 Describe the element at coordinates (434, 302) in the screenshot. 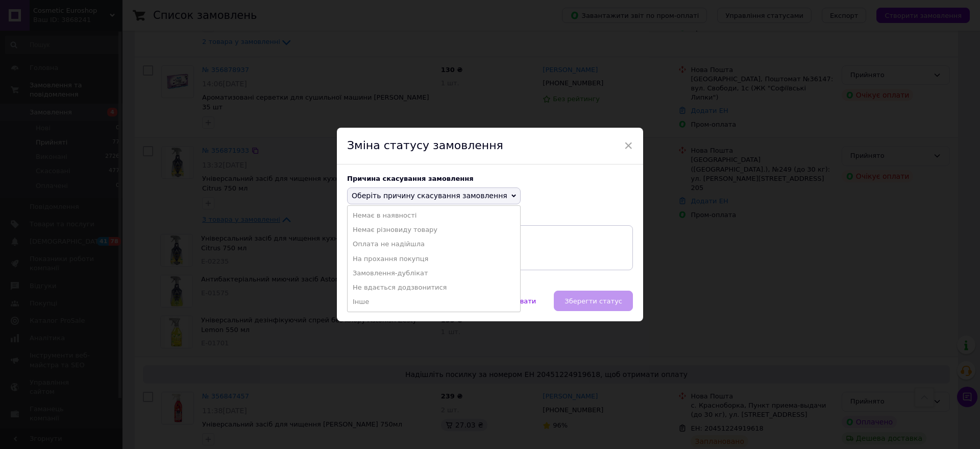

I see `li: Інше` at that location.